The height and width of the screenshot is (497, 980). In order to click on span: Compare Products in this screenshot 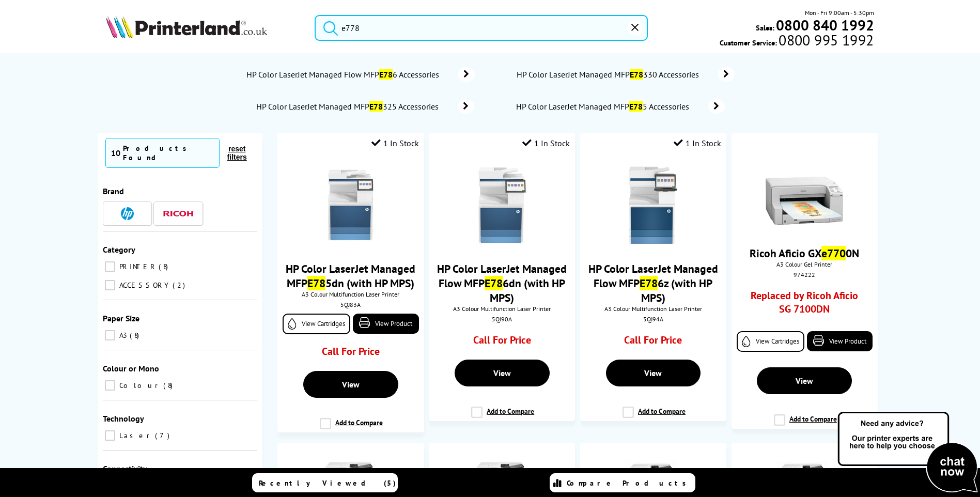, I will do `click(629, 483)`.